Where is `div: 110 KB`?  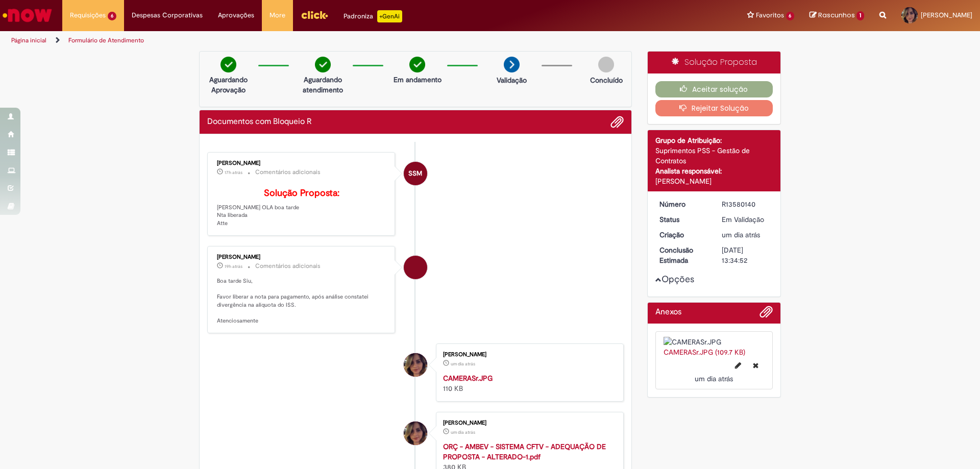 div: 110 KB is located at coordinates (528, 384).